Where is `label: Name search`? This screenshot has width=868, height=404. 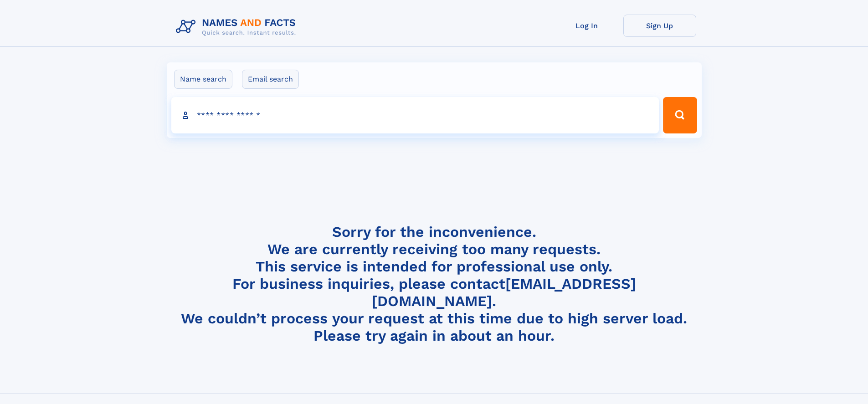 label: Name search is located at coordinates (203, 79).